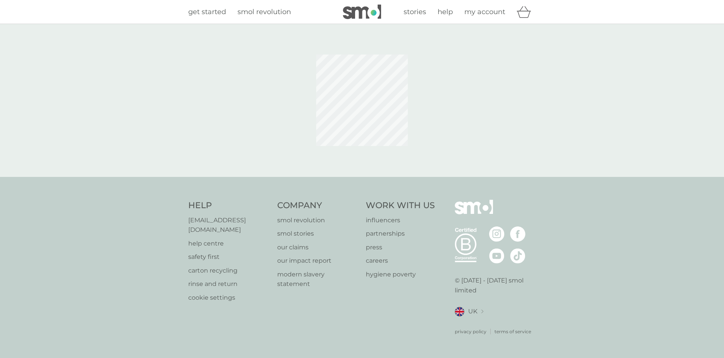 This screenshot has height=358, width=724. I want to click on a: rinse and return, so click(229, 284).